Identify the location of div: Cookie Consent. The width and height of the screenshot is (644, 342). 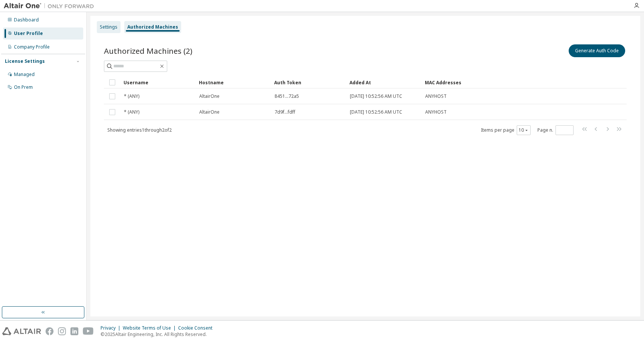
(197, 328).